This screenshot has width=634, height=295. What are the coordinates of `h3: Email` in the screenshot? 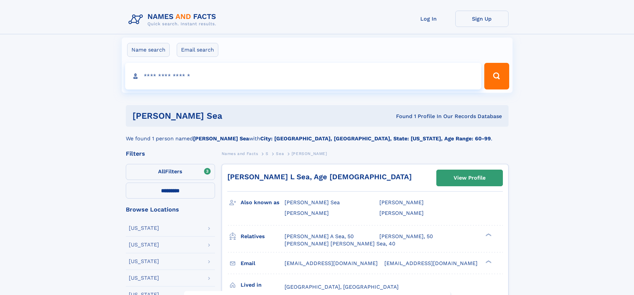 It's located at (262, 263).